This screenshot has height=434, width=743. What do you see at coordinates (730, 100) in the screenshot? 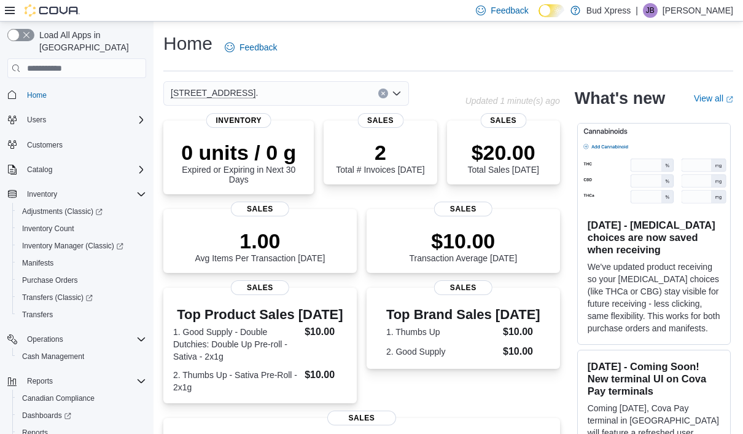
I see `svg: External link` at bounding box center [730, 100].